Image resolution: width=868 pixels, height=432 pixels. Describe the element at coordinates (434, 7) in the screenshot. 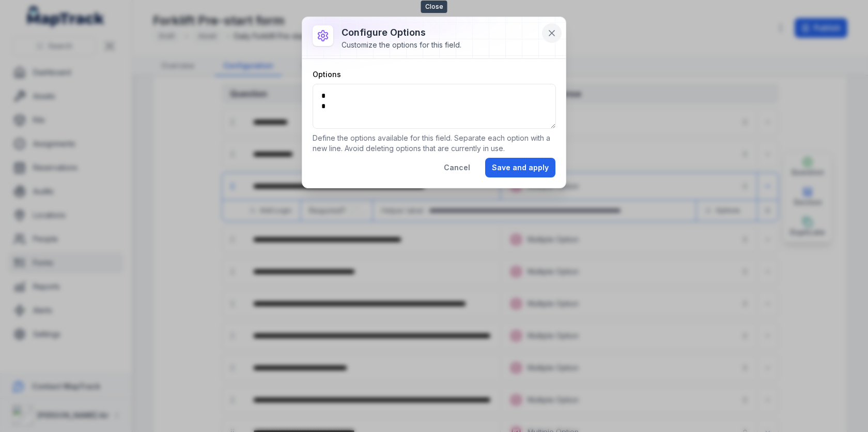

I see `span: Close` at that location.